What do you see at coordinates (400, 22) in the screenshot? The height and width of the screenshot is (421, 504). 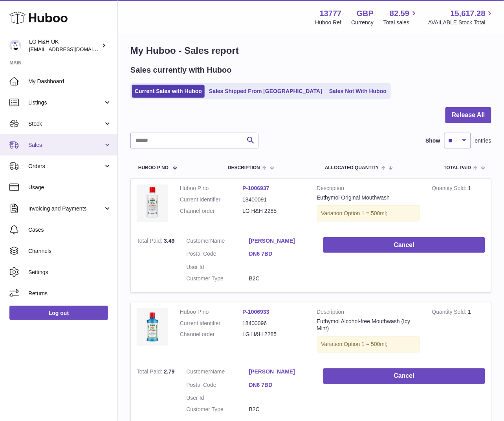 I see `span: Total sales` at bounding box center [400, 22].